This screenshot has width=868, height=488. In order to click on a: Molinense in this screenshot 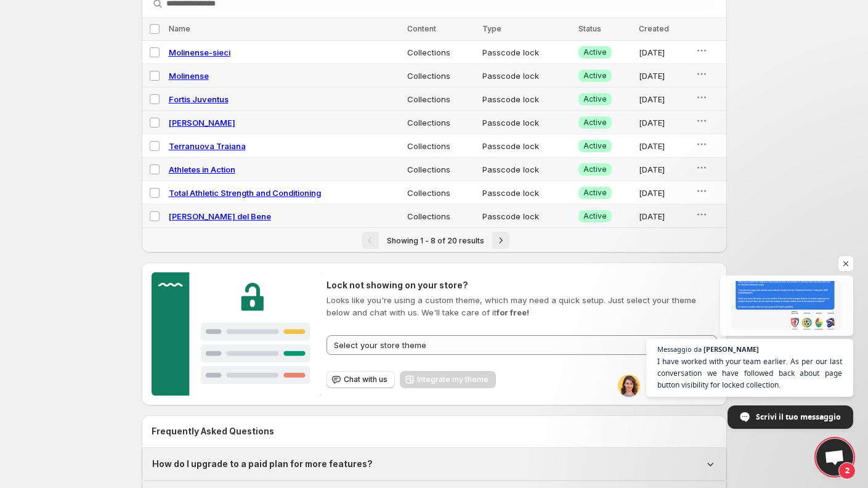, I will do `click(189, 76)`.